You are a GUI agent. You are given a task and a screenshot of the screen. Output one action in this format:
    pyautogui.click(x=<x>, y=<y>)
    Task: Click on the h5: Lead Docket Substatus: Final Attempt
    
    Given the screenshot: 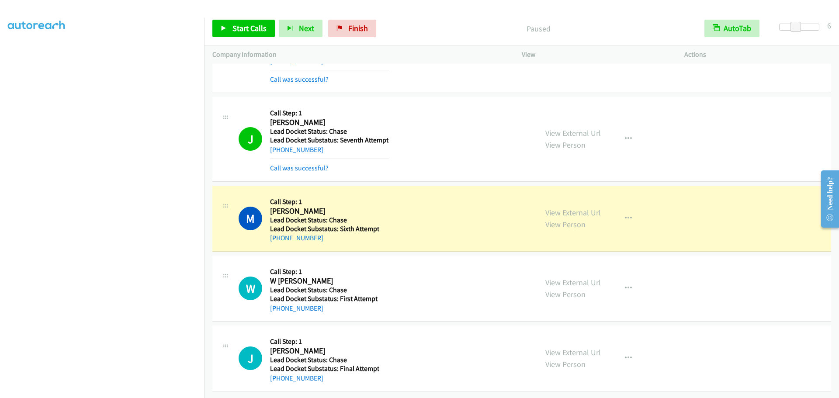 What is the action you would take?
    pyautogui.click(x=325, y=369)
    